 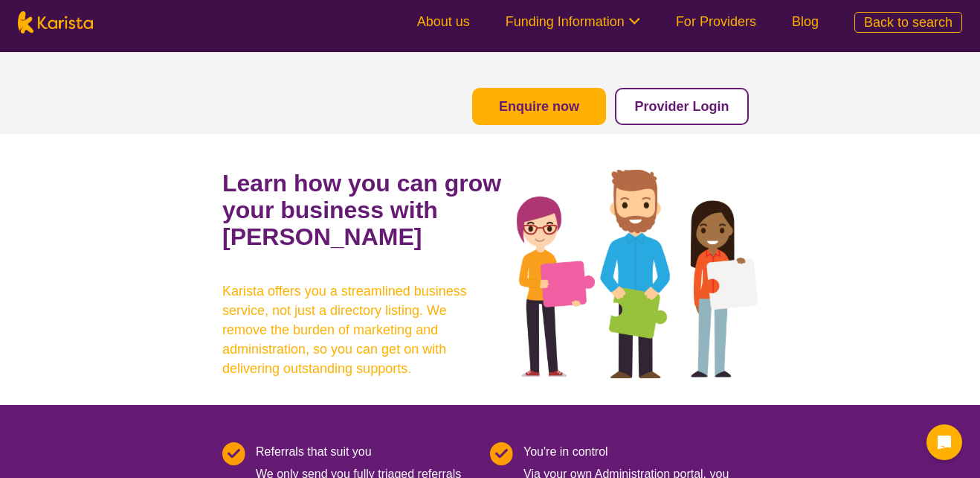 What do you see at coordinates (356, 330) in the screenshot?
I see `b: Karista offers you a streamlined business service, not just a directory listing. We remove the bu...` at bounding box center [356, 330].